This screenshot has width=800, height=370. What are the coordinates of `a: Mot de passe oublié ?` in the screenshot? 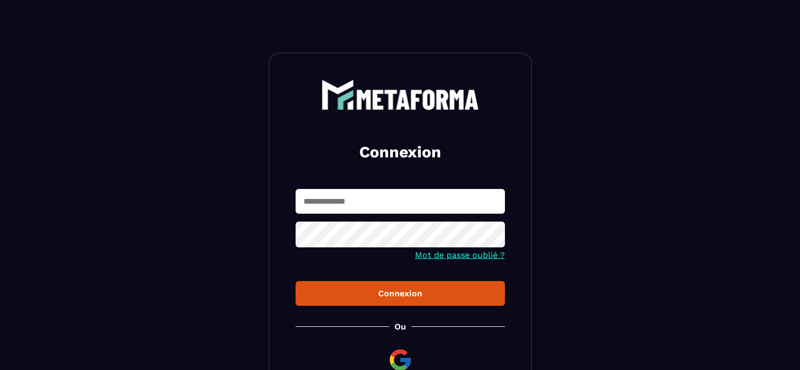 It's located at (460, 254).